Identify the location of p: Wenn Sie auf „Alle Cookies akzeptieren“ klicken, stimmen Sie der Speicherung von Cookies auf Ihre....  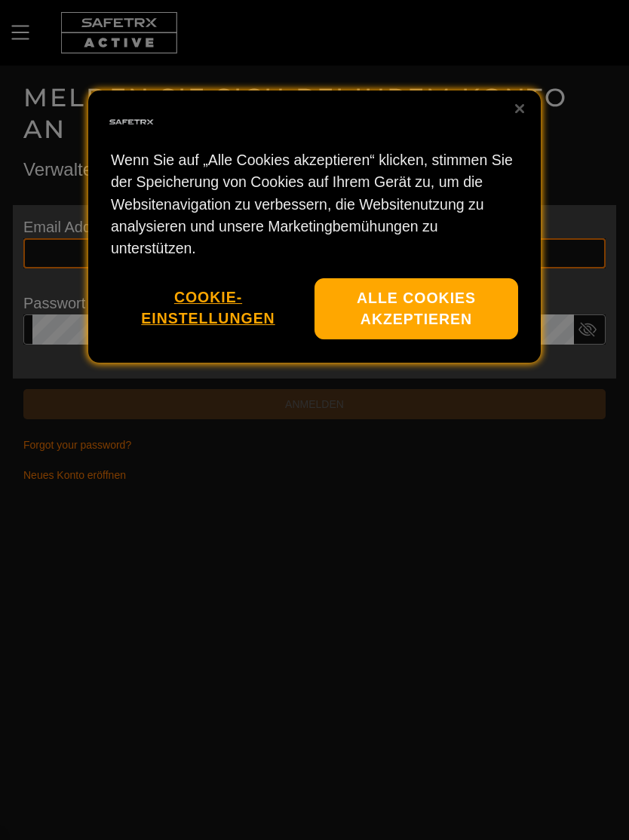
(315, 205).